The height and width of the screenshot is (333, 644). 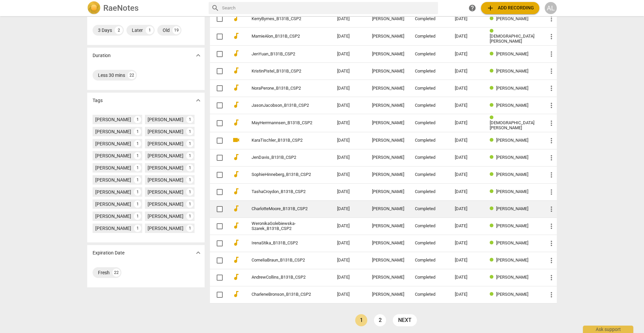 I want to click on a: JenYuan_B131B_CSP2, so click(x=282, y=54).